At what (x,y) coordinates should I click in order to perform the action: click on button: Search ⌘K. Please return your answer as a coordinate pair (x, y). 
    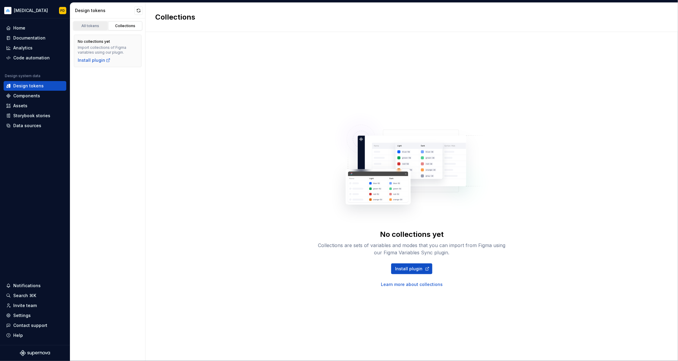
    Looking at the image, I should click on (35, 296).